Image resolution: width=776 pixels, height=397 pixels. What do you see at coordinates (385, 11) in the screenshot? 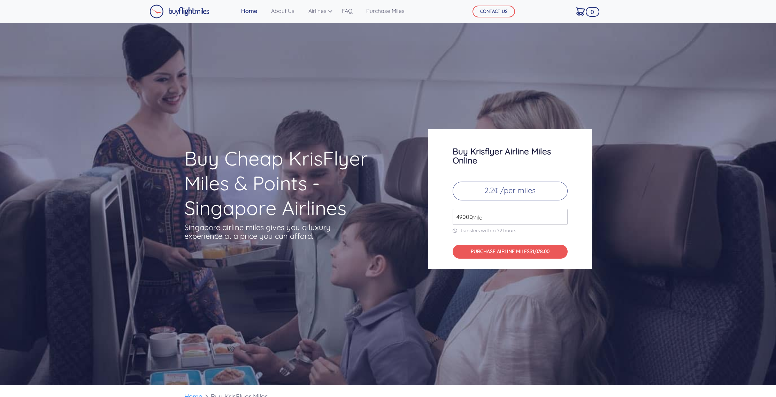
I see `a: Purchase Miles` at bounding box center [385, 11].